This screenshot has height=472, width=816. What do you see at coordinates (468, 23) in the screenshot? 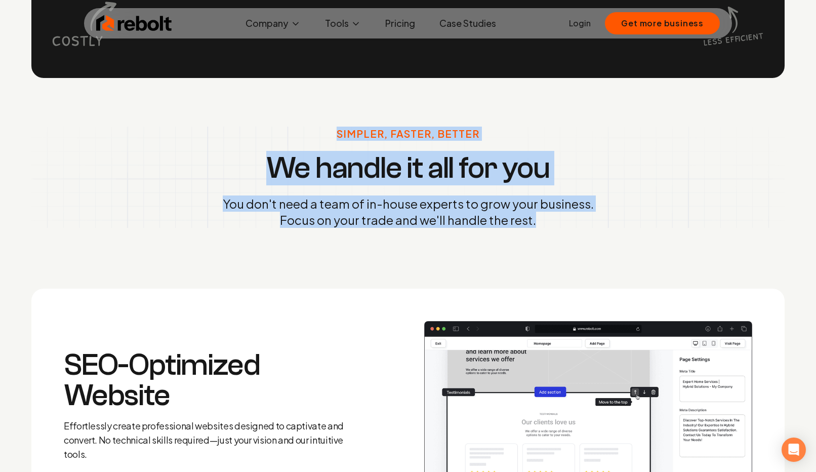
I see `a: Case Studies` at bounding box center [468, 23].